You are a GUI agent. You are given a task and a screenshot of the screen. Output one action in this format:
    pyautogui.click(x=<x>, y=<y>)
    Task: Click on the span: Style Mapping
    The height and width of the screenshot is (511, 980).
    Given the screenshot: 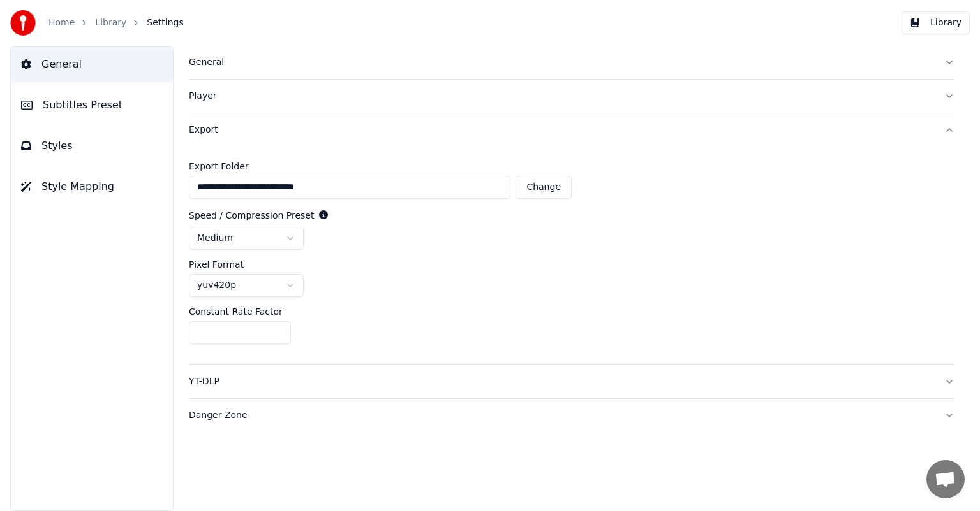 What is the action you would take?
    pyautogui.click(x=78, y=187)
    